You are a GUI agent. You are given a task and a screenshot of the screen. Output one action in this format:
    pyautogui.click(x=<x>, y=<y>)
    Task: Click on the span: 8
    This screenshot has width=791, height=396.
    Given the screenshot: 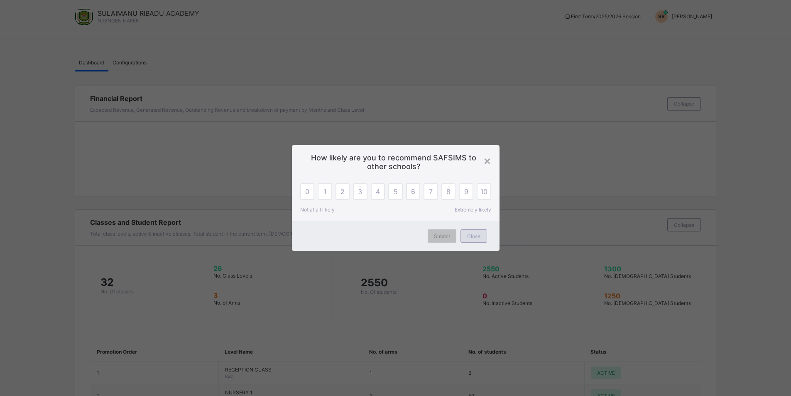 What is the action you would take?
    pyautogui.click(x=448, y=191)
    